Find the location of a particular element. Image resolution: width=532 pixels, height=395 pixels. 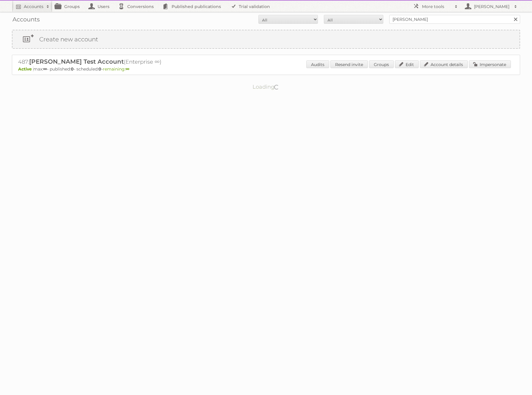

a: Conversions is located at coordinates (138, 6).